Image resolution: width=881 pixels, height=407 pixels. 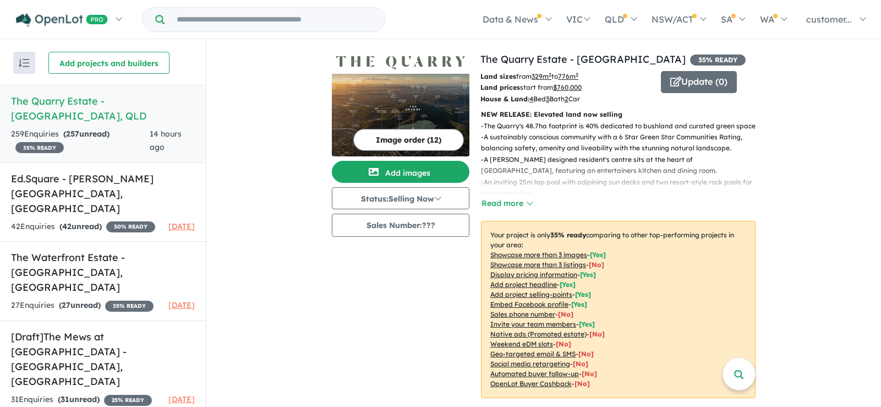 I want to click on button: Sales Number:???, so click(x=401, y=225).